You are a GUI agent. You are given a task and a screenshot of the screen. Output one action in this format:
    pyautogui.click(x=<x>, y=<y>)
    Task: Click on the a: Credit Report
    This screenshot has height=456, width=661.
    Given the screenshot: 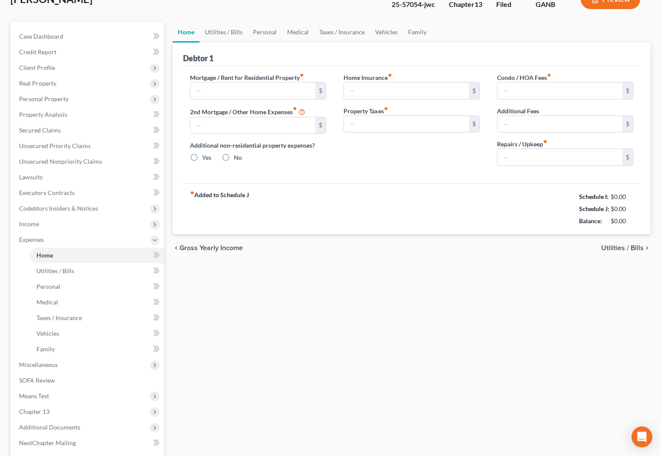 What is the action you would take?
    pyautogui.click(x=88, y=52)
    